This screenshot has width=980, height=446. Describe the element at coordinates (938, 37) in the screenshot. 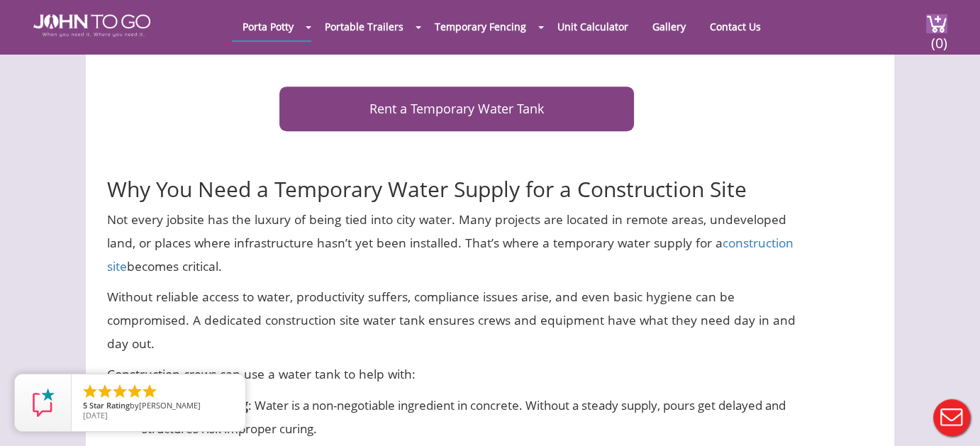

I see `span: (0)` at that location.